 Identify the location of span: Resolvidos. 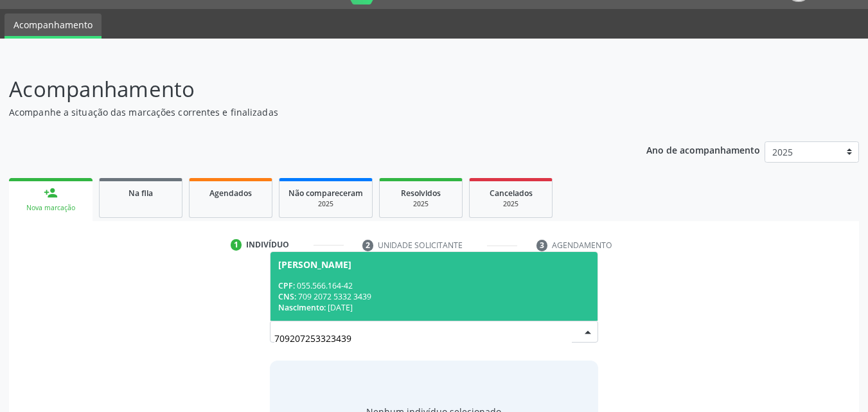
(421, 193).